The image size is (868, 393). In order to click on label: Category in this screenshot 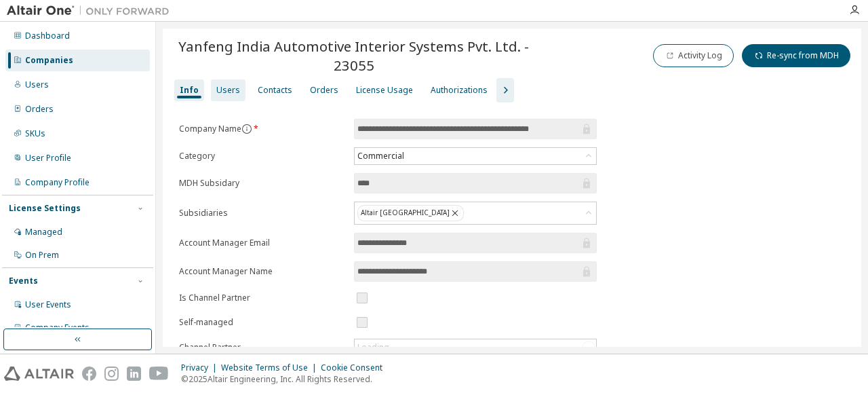, I will do `click(262, 156)`.